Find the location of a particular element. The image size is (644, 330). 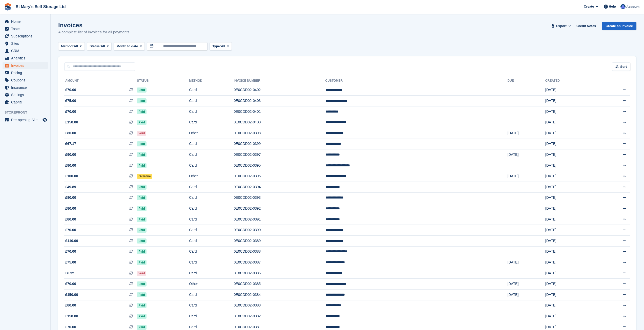

span: Help is located at coordinates (613, 6).